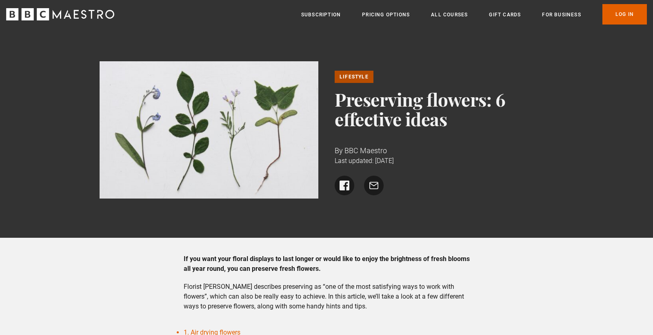 This screenshot has height=335, width=653. Describe the element at coordinates (321, 15) in the screenshot. I see `a: Subscription` at that location.